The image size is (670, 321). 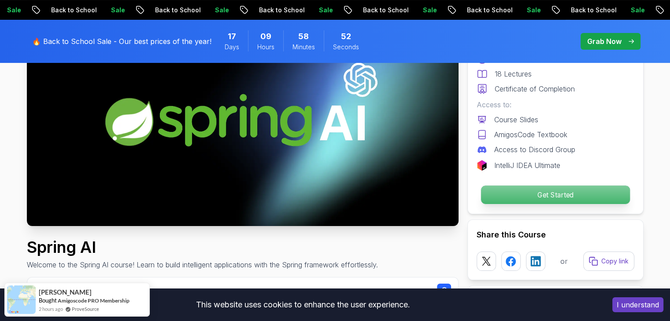 What do you see at coordinates (535, 89) in the screenshot?
I see `p: Certificate of Completion` at bounding box center [535, 89].